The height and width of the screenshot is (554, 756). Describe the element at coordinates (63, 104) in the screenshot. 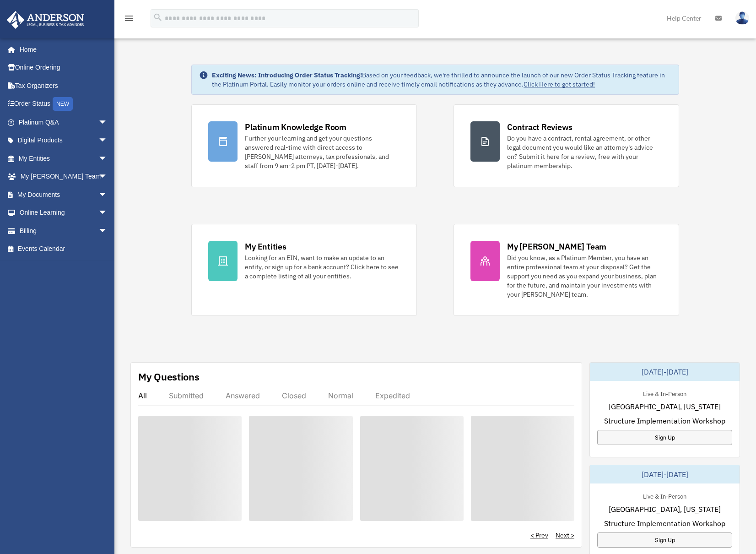

I see `a: Order StatusNEW` at that location.